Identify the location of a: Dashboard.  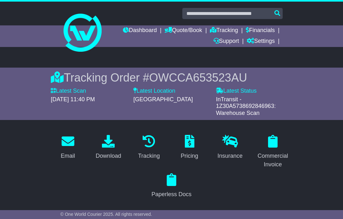
(140, 31).